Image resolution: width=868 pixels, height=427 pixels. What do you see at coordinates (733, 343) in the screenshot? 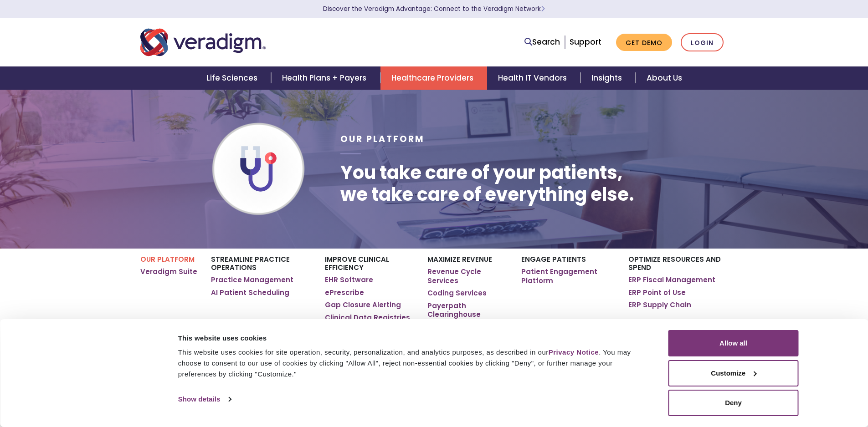
I see `button: Allow all` at bounding box center [733, 343].